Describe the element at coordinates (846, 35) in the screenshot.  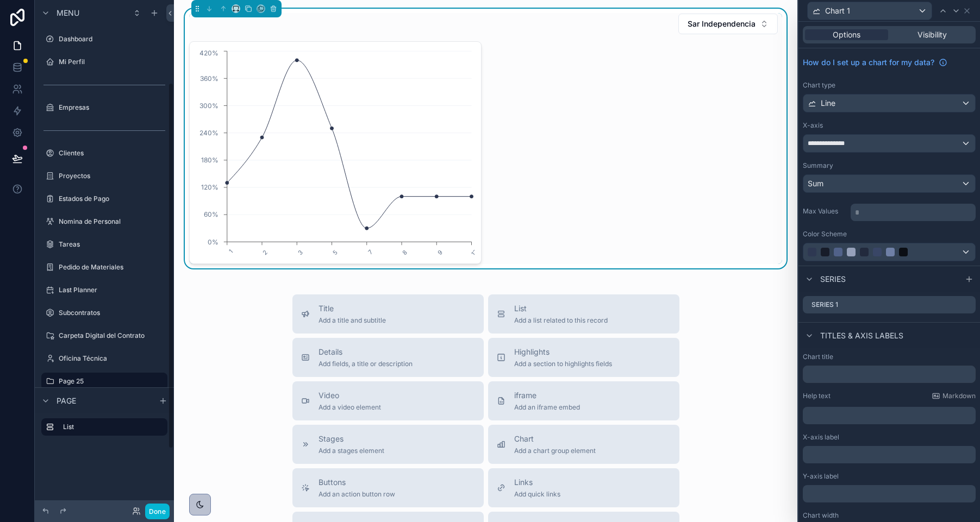
I see `span: Options` at that location.